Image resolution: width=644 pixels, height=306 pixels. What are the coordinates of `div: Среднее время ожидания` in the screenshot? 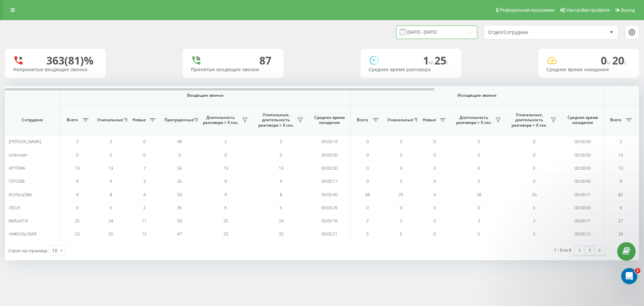 It's located at (589, 70).